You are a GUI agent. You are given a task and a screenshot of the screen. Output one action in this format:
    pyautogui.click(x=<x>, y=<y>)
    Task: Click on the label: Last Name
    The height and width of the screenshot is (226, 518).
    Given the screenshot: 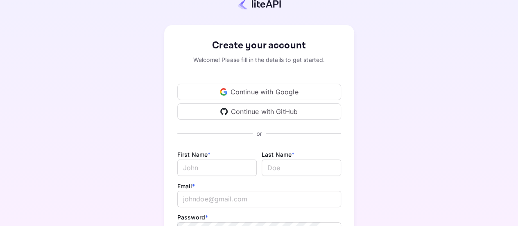 What is the action you would take?
    pyautogui.click(x=278, y=154)
    